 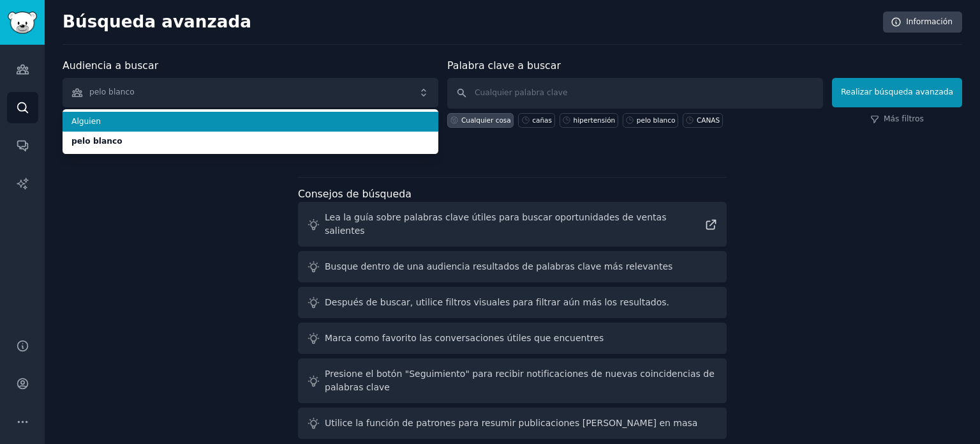 I want to click on font: hipertensión, so click(x=595, y=120).